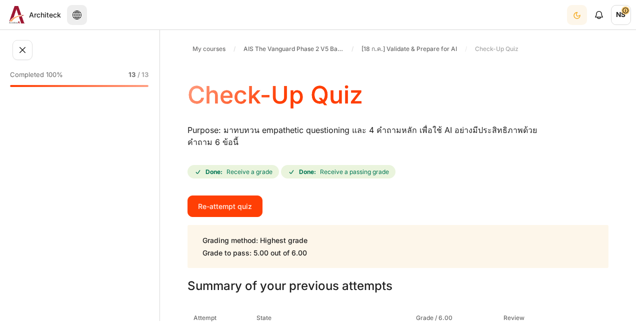 The height and width of the screenshot is (322, 636). I want to click on button: Re-attempt quiz, so click(225, 206).